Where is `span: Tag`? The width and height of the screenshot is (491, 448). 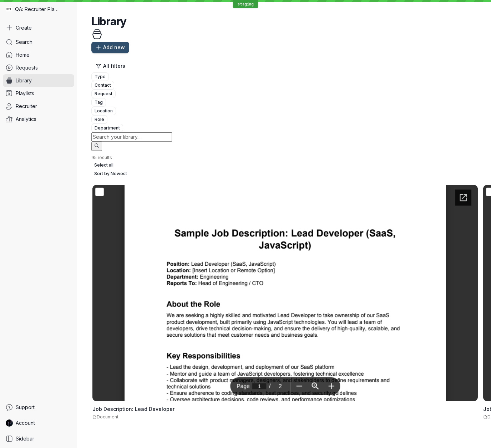 span: Tag is located at coordinates (99, 102).